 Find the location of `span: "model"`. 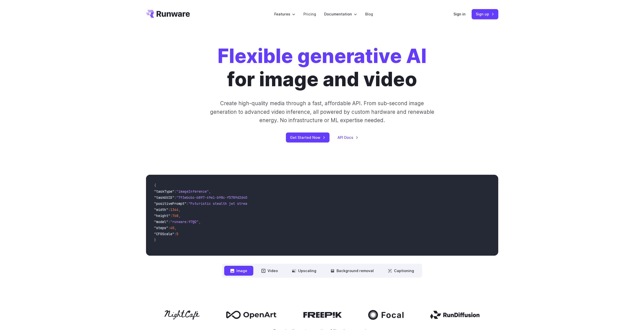

span: "model" is located at coordinates (161, 222).